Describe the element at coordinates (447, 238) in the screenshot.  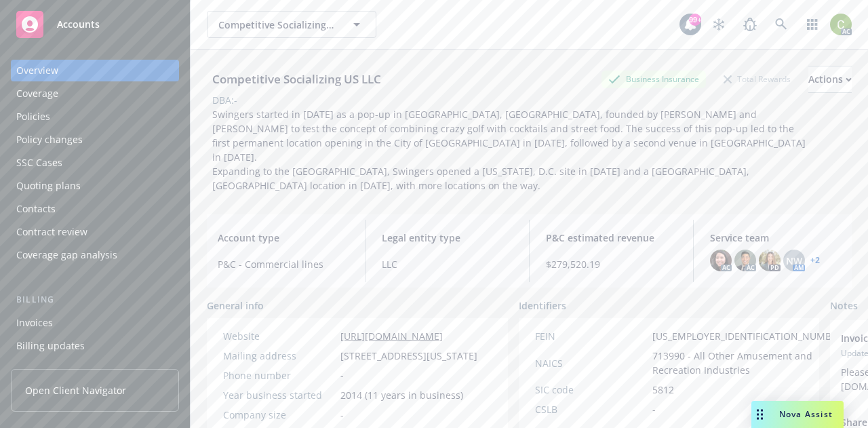
I see `span: Legal entity type` at that location.